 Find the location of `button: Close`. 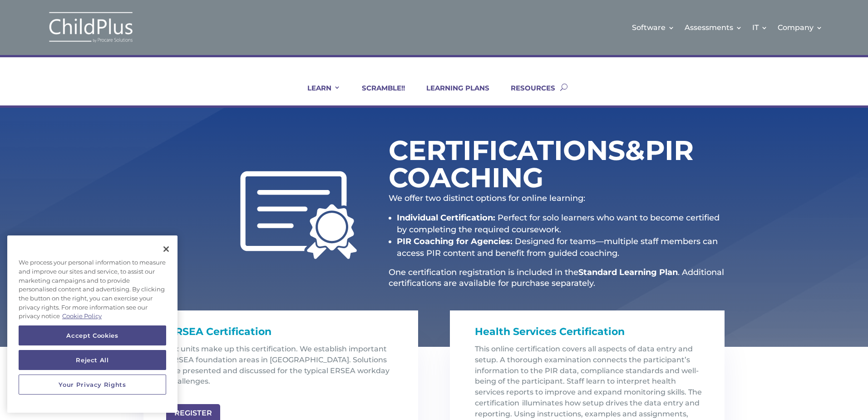

button: Close is located at coordinates (166, 249).